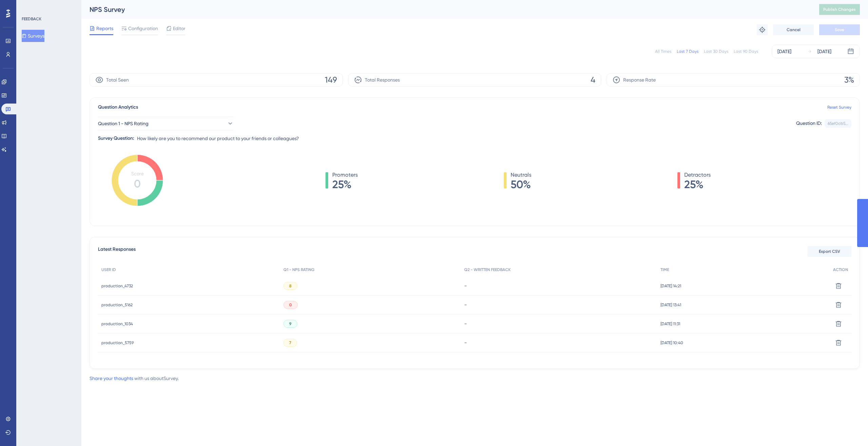 This screenshot has height=446, width=868. I want to click on span: Question Analytics, so click(118, 107).